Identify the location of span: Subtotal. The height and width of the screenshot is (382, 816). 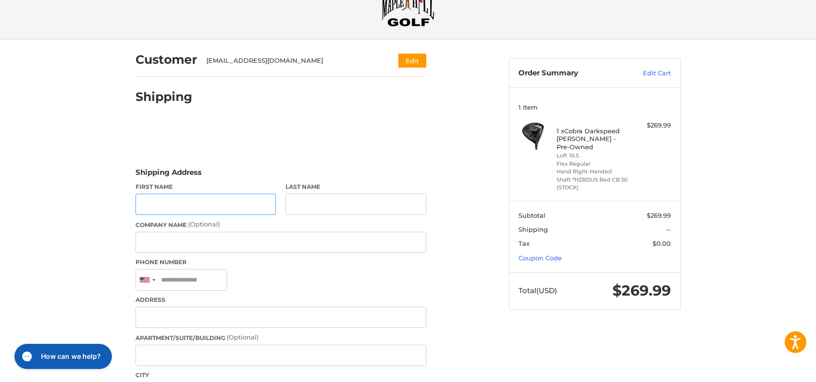
(532, 215).